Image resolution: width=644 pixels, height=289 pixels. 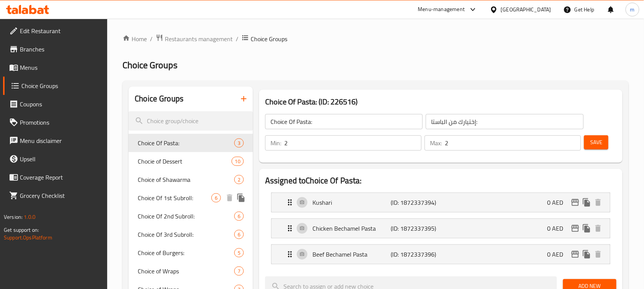 I want to click on button: Save, so click(x=597, y=142).